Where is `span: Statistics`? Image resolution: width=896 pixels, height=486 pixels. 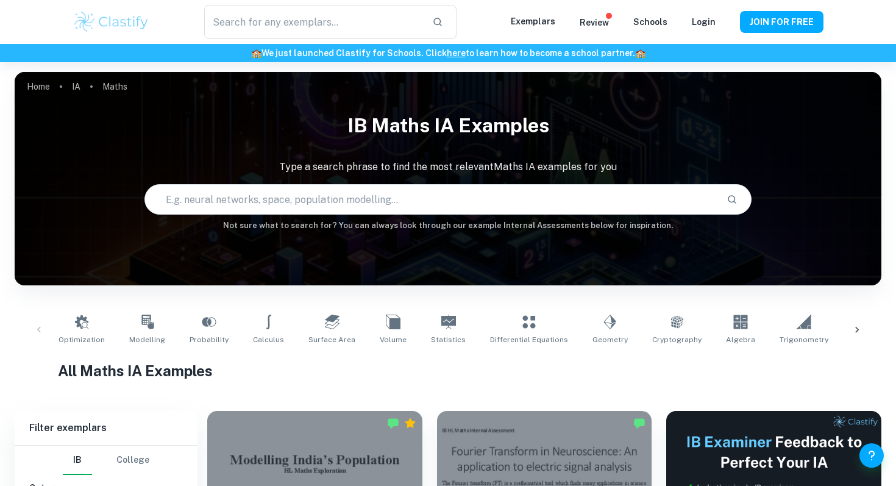
span: Statistics is located at coordinates (448, 340).